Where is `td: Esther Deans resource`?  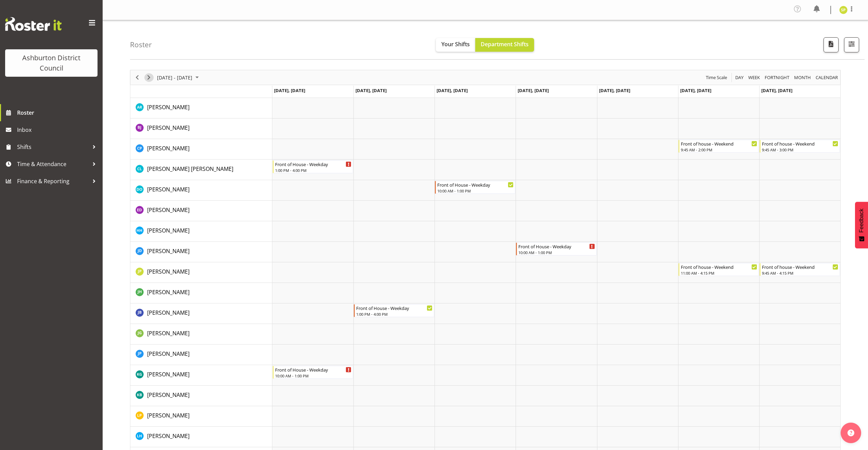 td: Esther Deans resource is located at coordinates (201, 211).